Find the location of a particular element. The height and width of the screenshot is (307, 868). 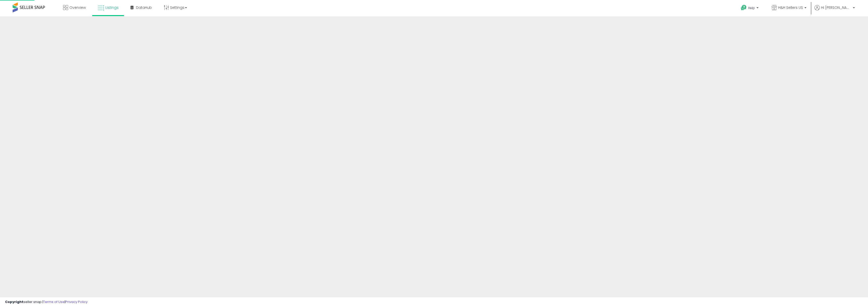

span: Help is located at coordinates (751, 8).